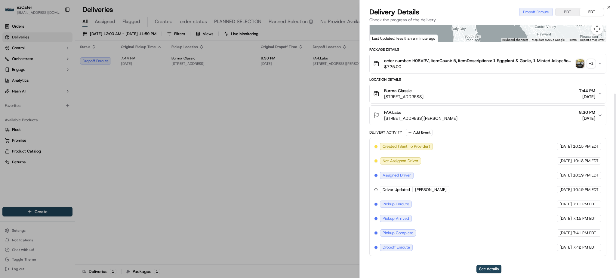  I want to click on button: Map camera controls, so click(597, 29).